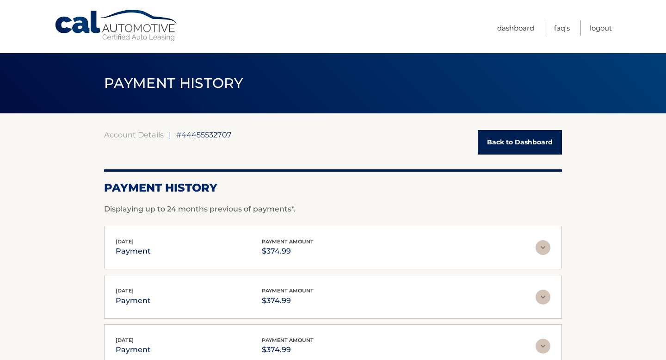  Describe the element at coordinates (515, 28) in the screenshot. I see `a: Dashboard` at that location.